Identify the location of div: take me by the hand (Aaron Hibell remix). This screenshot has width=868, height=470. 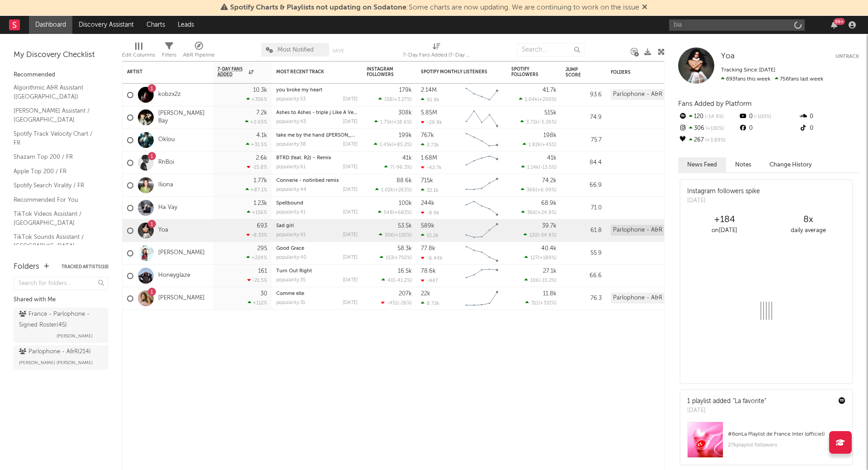
(317, 135).